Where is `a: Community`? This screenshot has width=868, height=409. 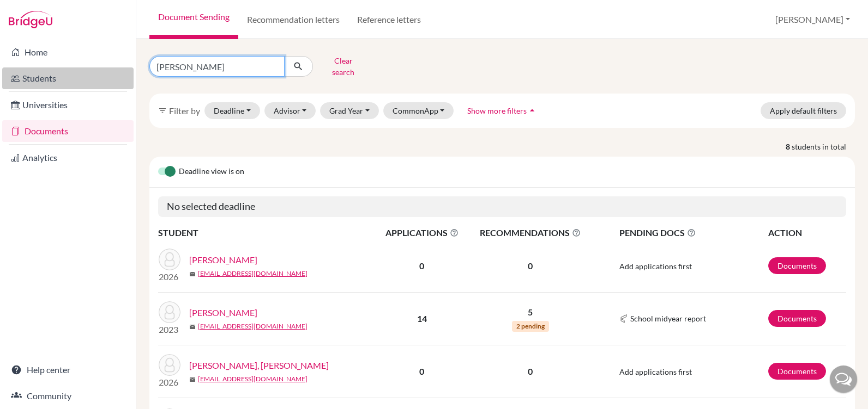 a: Community is located at coordinates (67, 396).